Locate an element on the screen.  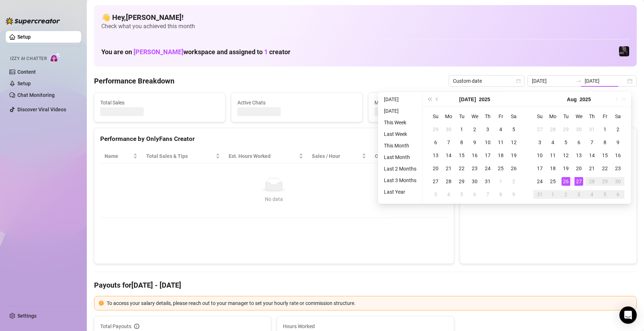
a: Discover Viral Videos is located at coordinates (41, 109).